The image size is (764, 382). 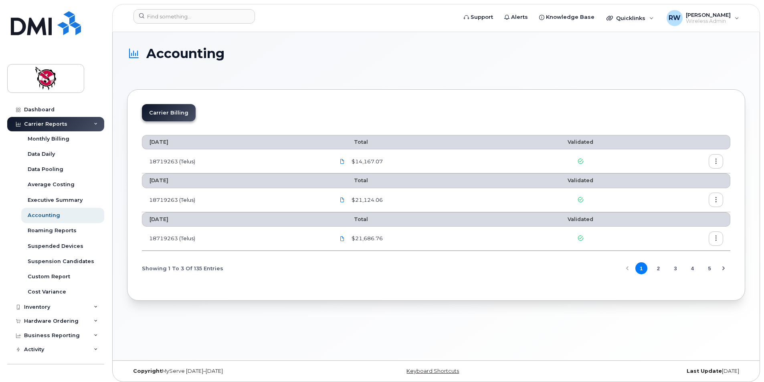 What do you see at coordinates (366, 200) in the screenshot?
I see `span: $21,124.06` at bounding box center [366, 200].